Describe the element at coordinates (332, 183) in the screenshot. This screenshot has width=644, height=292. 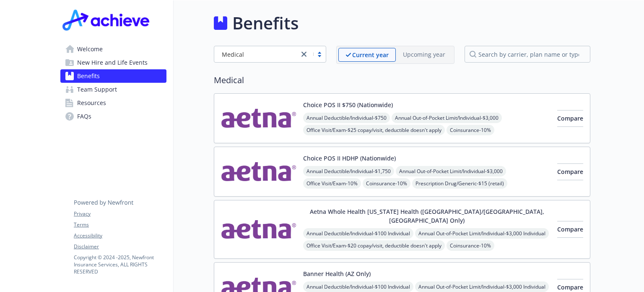
I see `span: Office Visit/Exam - 10%` at that location.